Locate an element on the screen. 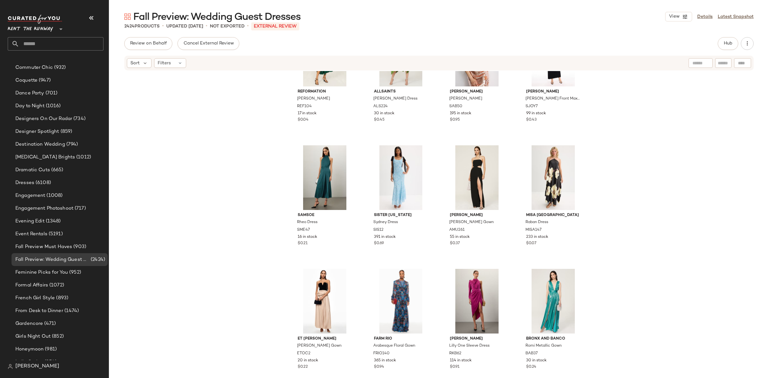 The image size is (769, 378). span: 391 in stock is located at coordinates (385, 237).